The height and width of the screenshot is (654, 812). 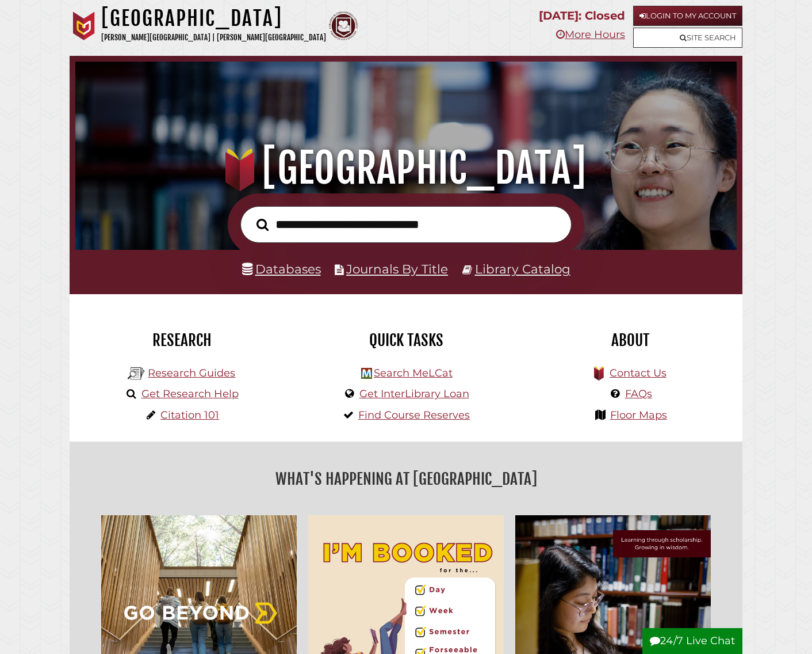 What do you see at coordinates (182, 340) in the screenshot?
I see `h2: Research` at bounding box center [182, 340].